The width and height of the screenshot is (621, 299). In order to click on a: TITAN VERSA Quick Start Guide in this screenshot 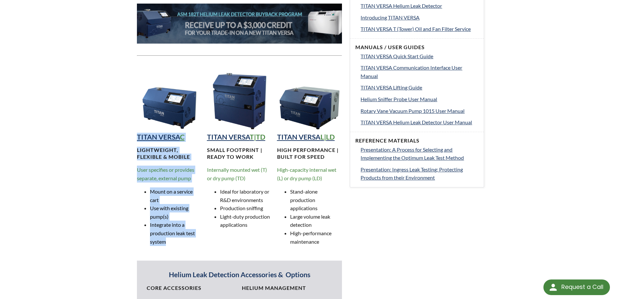, I will do `click(419, 56)`.